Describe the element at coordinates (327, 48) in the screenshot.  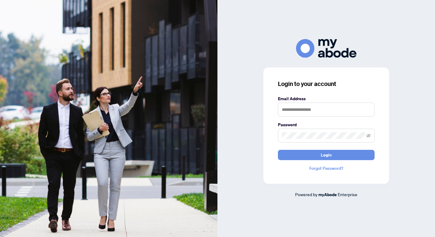
I see `img: ma-logo` at that location.